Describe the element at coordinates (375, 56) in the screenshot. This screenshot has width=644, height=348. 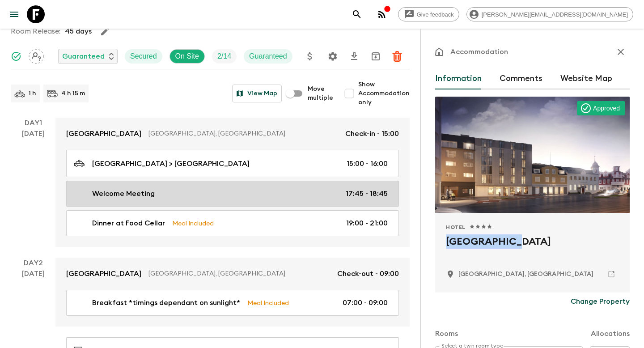
I see `button: Archive (Completed, Cancelled or Unsynced Departures only)` at that location.